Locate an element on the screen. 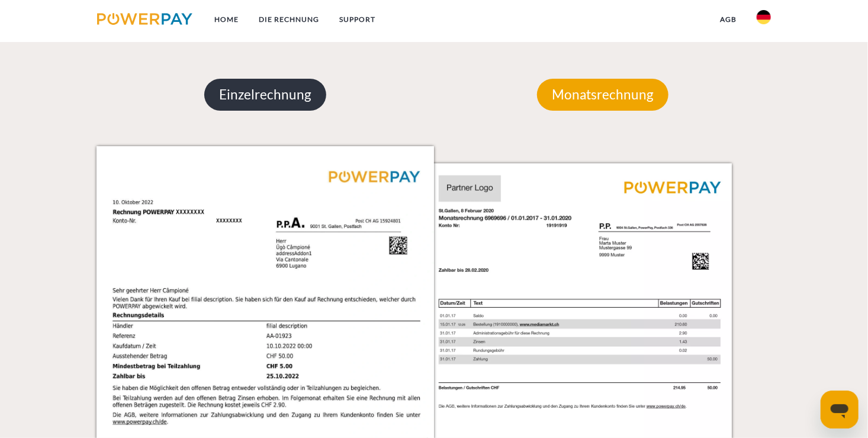  a: DIE RECHNUNG is located at coordinates (289, 19).